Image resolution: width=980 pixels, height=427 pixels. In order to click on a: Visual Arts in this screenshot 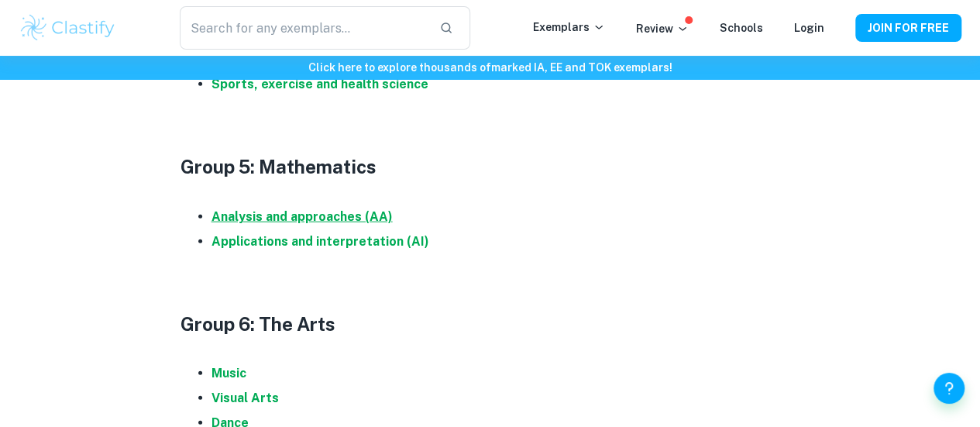, I will do `click(245, 397)`.